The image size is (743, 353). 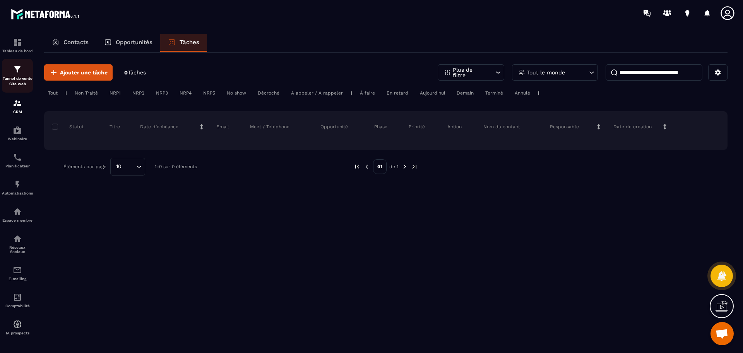 What do you see at coordinates (176, 166) in the screenshot?
I see `p: 1-0 sur 0 éléments` at bounding box center [176, 166].